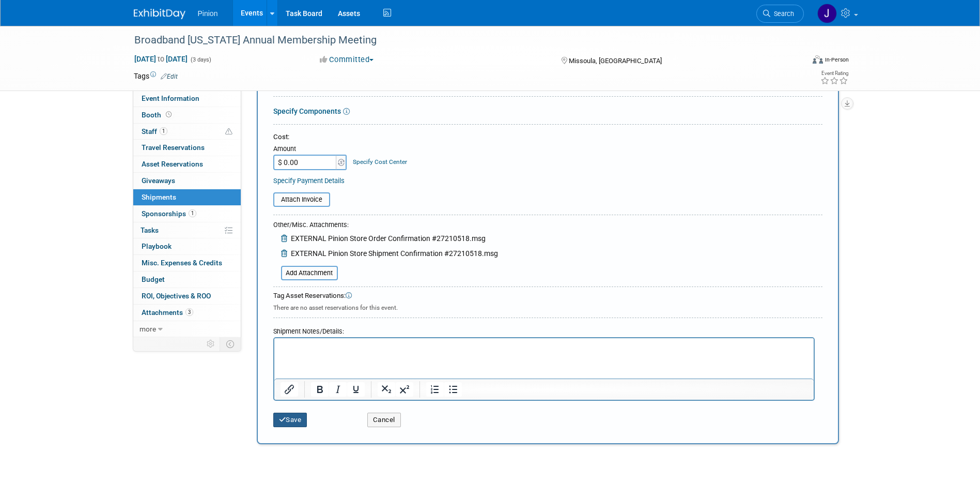 The height and width of the screenshot is (482, 980). What do you see at coordinates (783, 13) in the screenshot?
I see `span: Search` at bounding box center [783, 13].